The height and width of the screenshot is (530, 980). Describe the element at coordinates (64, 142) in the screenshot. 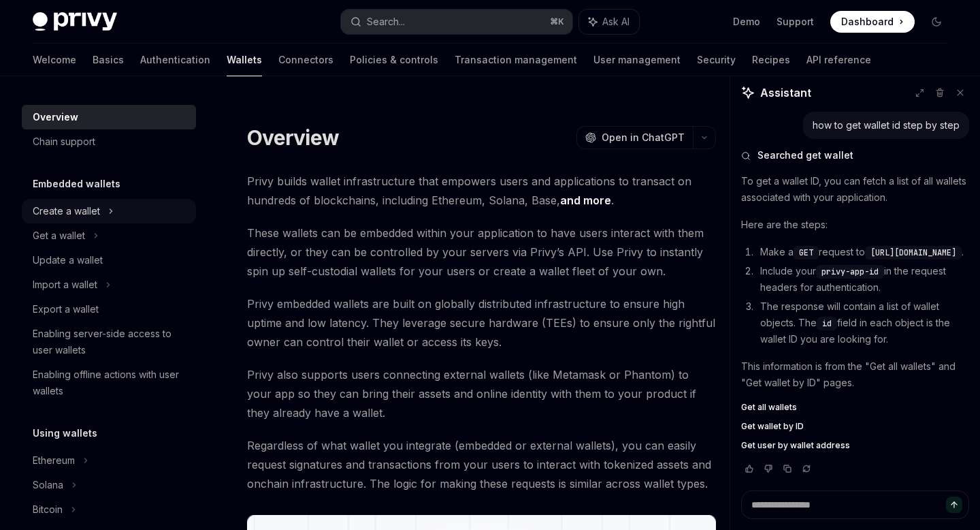

I see `div: Chain support` at that location.